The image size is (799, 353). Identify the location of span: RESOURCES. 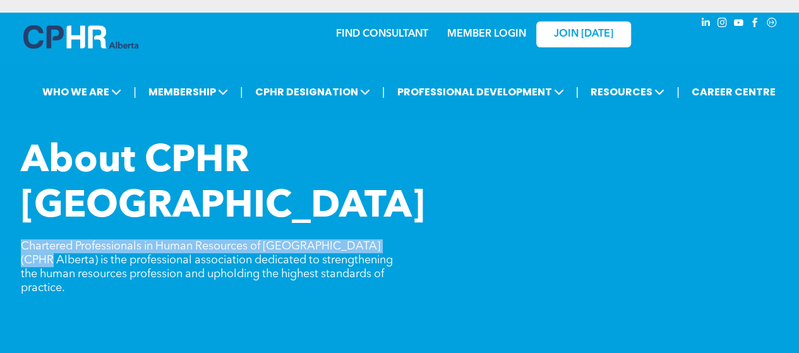
(627, 92).